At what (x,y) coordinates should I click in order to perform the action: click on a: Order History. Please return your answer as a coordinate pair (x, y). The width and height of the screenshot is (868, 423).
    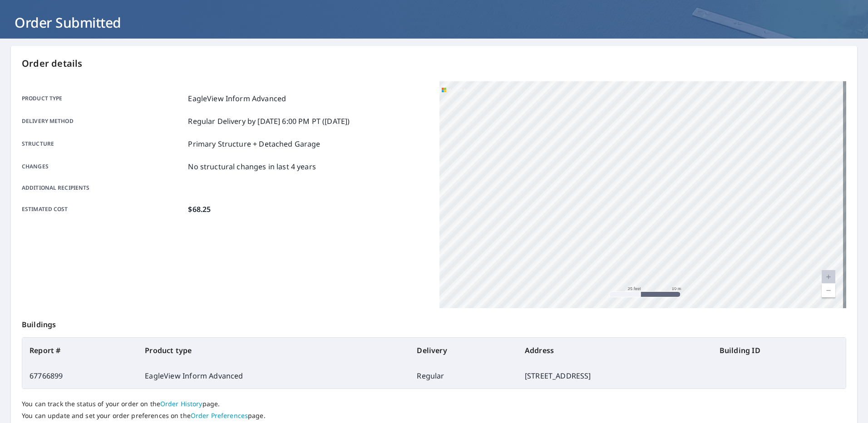
    Looking at the image, I should click on (181, 403).